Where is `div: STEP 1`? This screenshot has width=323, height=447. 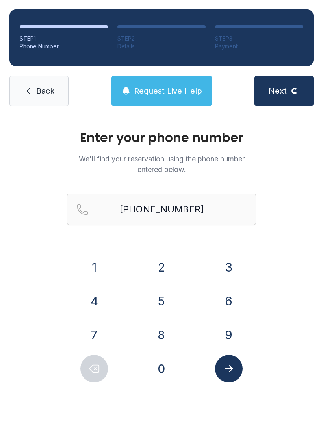
div: STEP 1 is located at coordinates (64, 39).